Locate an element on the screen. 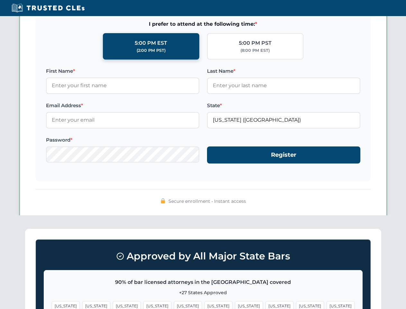 The height and width of the screenshot is (309, 406). img: Trusted CLEs is located at coordinates (48, 8).